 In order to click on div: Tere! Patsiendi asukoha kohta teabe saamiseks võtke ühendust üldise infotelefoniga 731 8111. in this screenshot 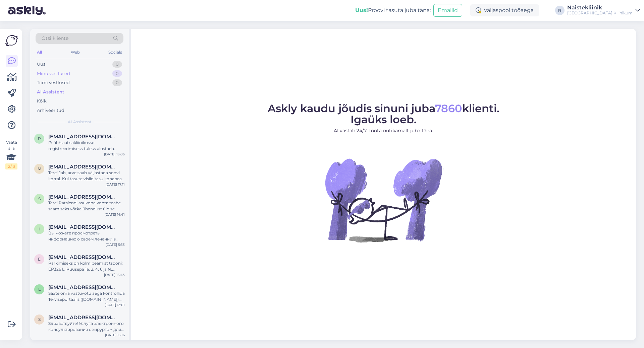, I will do `click(86, 206)`.